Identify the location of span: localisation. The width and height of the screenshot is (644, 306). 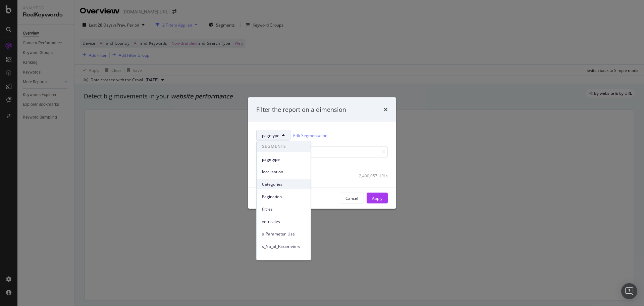
(283, 172).